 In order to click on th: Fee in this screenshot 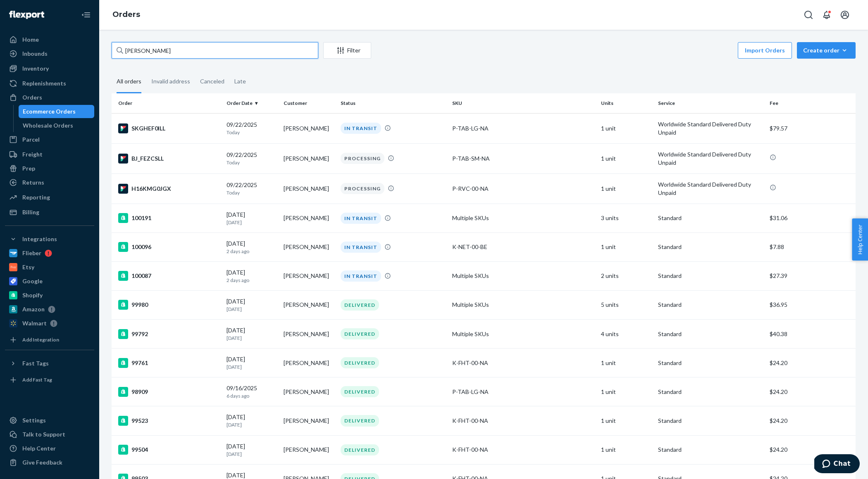, I will do `click(811, 103)`.